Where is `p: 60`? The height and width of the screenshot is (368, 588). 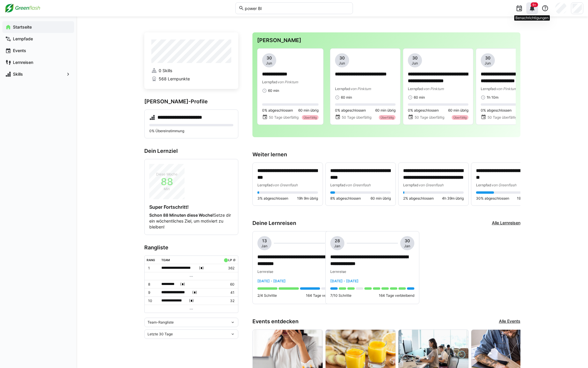 p: 60 is located at coordinates (228, 284).